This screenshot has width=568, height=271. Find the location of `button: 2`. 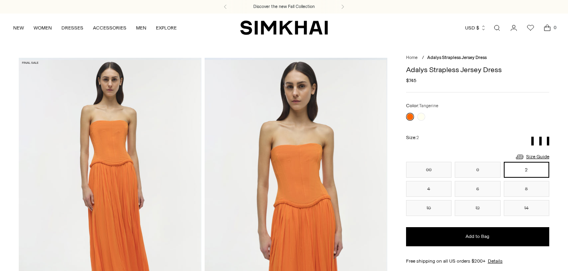

button: 2 is located at coordinates (527, 170).